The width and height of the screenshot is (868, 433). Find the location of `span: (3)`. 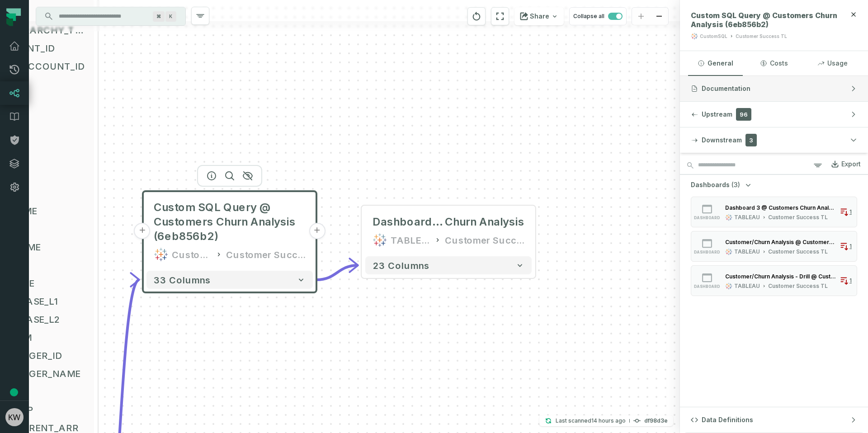

span: (3) is located at coordinates (736, 185).